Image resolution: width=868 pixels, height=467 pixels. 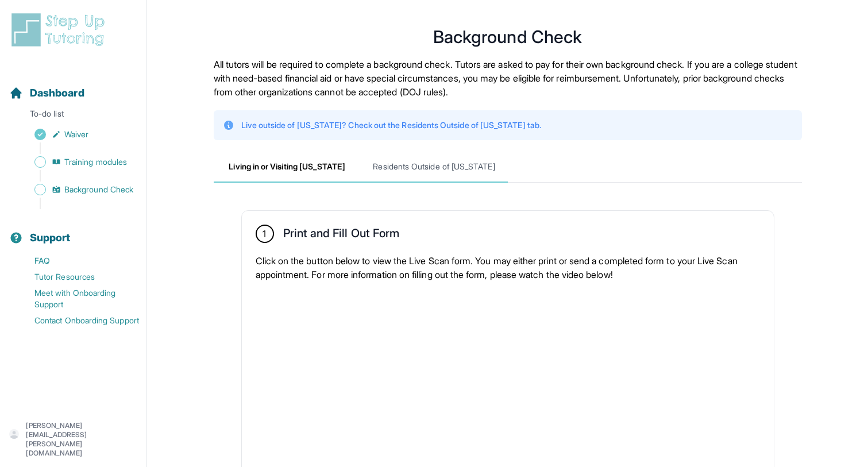 I want to click on span: Waiver, so click(x=76, y=134).